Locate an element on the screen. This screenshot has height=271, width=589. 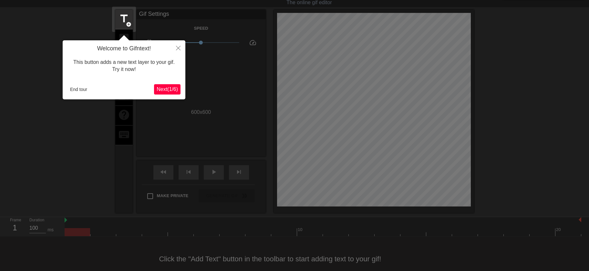
button: Next is located at coordinates (167, 89).